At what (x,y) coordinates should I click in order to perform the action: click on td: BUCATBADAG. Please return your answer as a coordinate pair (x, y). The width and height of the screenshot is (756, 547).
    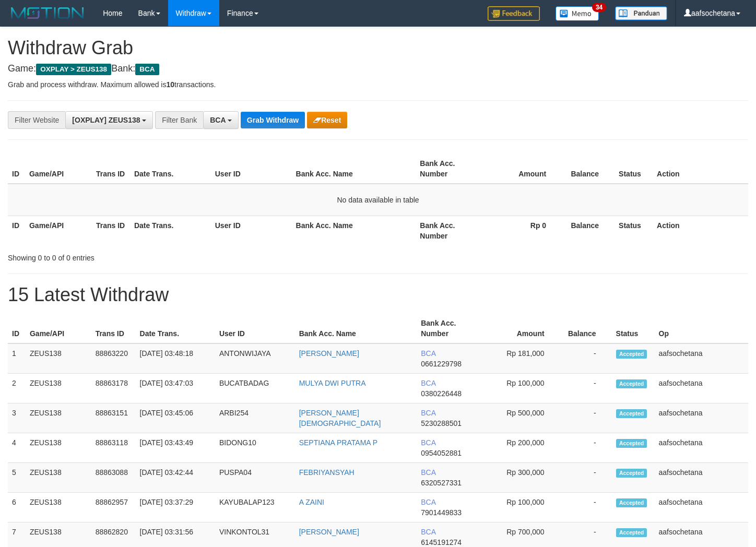
    Looking at the image, I should click on (255, 388).